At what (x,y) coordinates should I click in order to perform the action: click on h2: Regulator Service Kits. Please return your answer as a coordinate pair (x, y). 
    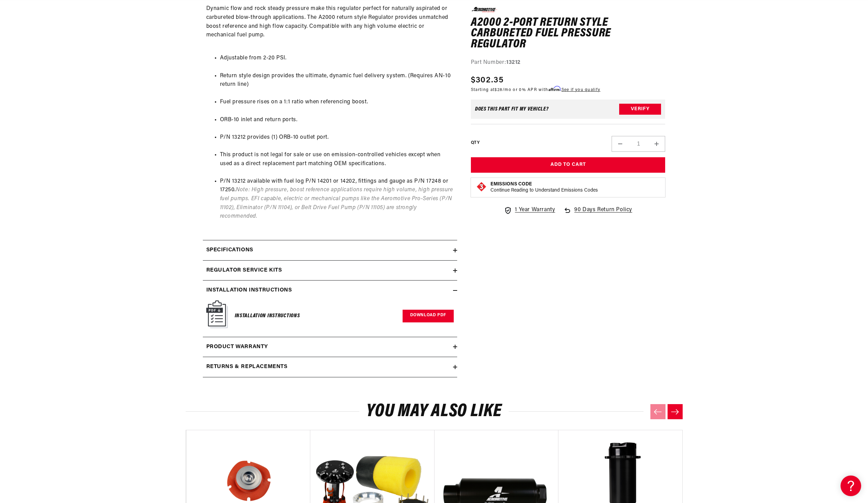
    Looking at the image, I should click on (244, 270).